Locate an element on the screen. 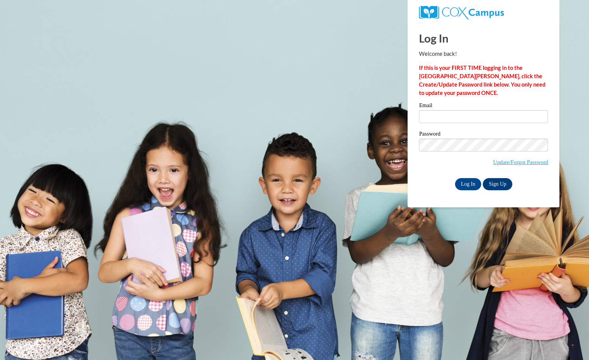 This screenshot has width=589, height=360. a: COX Campus is located at coordinates (461, 12).